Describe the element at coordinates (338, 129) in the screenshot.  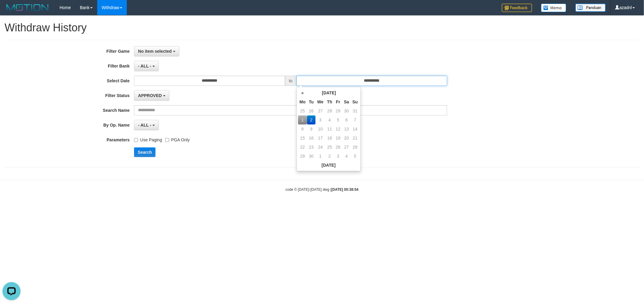
I see `td: 12` at that location.